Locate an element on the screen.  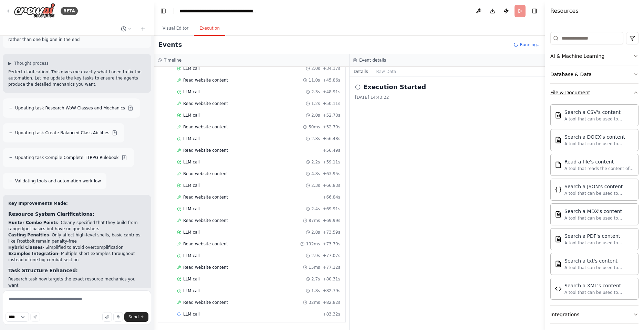
nav: breadcrumb is located at coordinates (218, 11).